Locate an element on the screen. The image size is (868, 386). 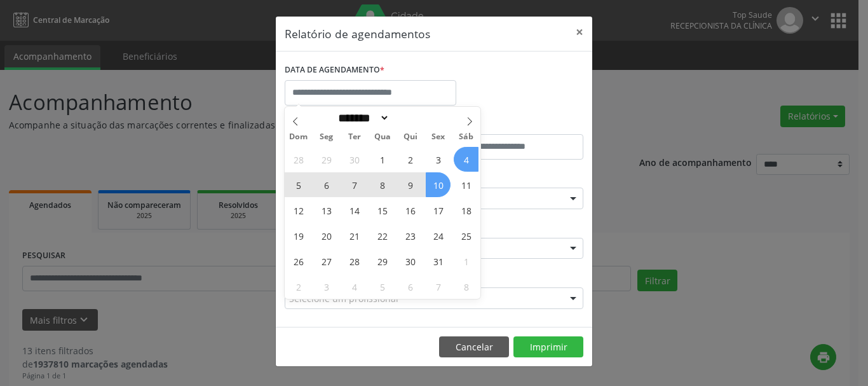
span: Outubro 8, 2025 is located at coordinates (382, 184).